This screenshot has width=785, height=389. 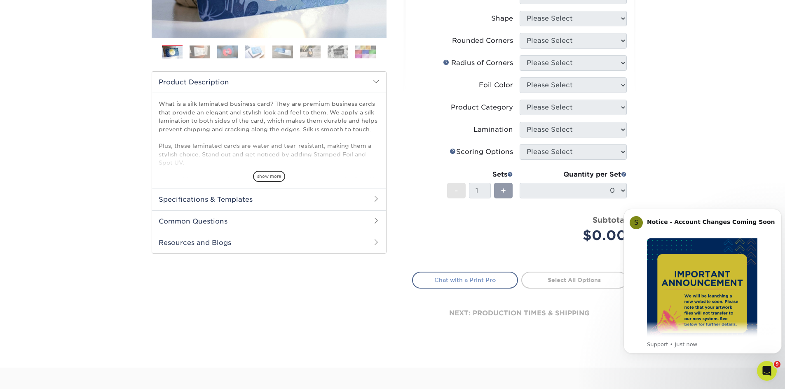 I want to click on a: Select All Options, so click(x=574, y=280).